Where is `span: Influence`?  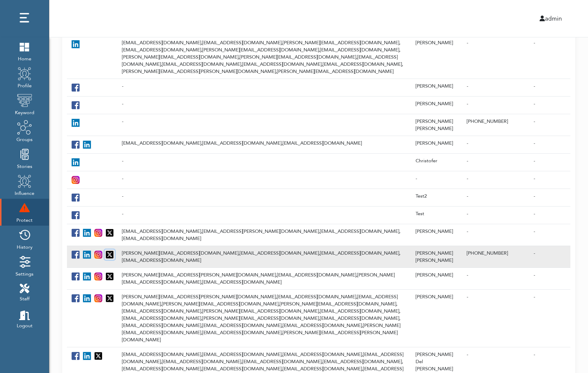 span: Influence is located at coordinates (25, 193).